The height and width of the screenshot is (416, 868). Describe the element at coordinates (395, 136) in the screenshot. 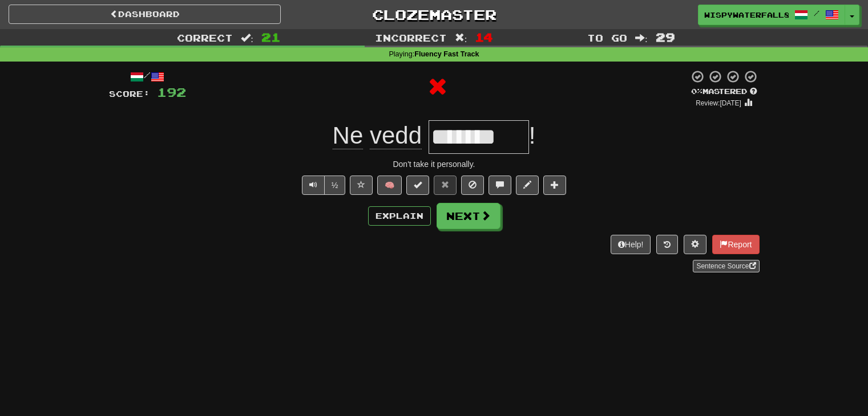

I see `span: vedd` at that location.